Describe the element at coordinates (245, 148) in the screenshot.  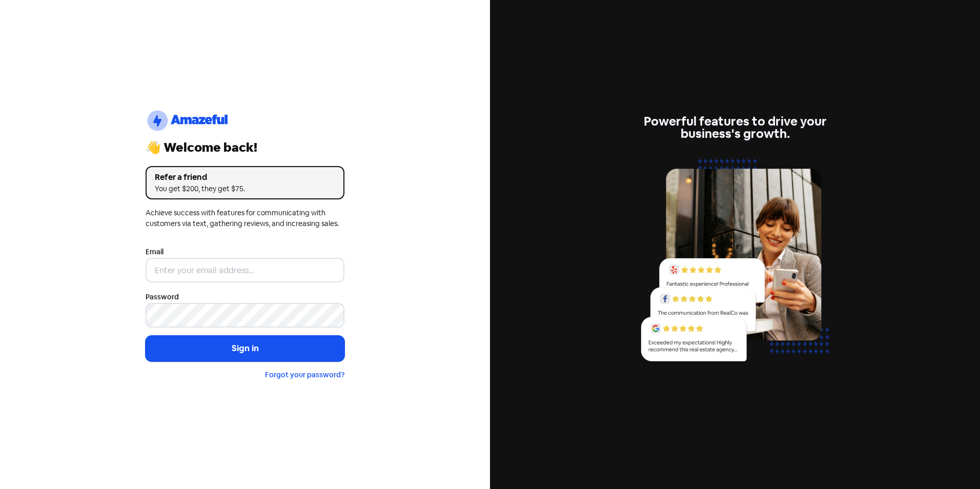
I see `div: 👋 Welcome back!` at that location.